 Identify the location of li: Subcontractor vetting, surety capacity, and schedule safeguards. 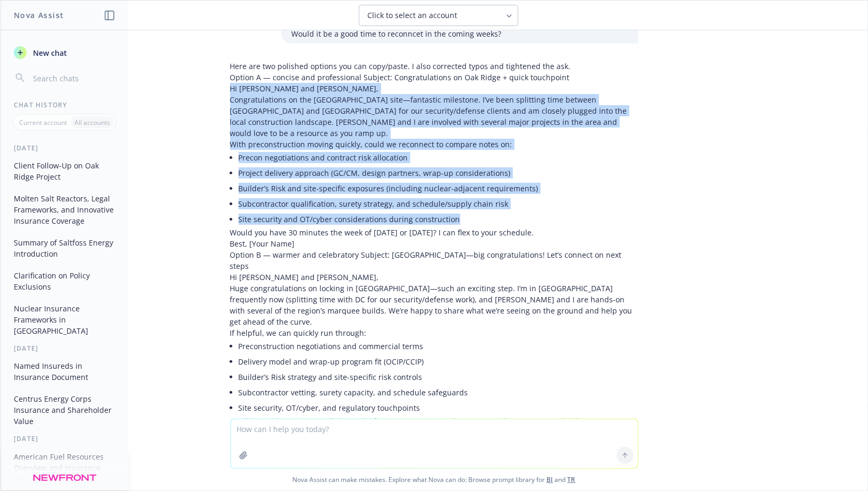
(438, 392).